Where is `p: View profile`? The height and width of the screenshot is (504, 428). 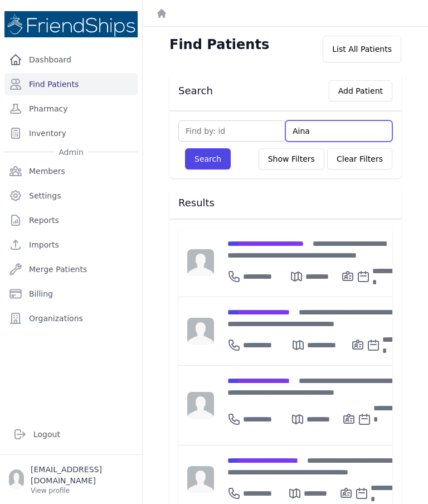 p: View profile is located at coordinates (82, 491).